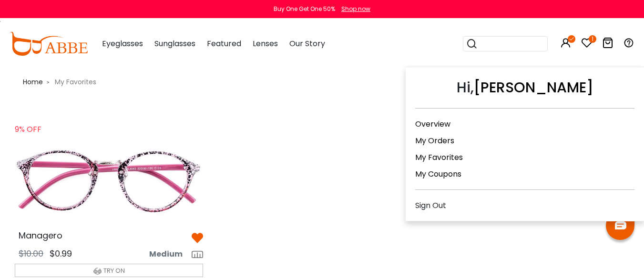  Describe the element at coordinates (41, 235) in the screenshot. I see `span: Managero` at that location.